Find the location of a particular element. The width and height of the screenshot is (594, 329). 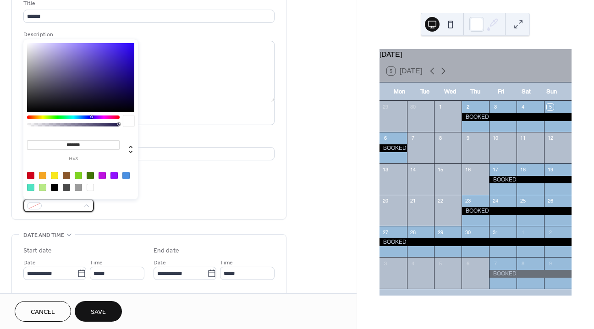

a: Cancel is located at coordinates (43, 311).